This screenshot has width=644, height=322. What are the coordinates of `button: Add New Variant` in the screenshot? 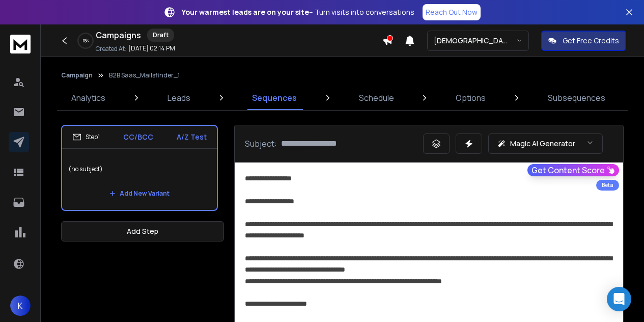 It's located at (140, 194).